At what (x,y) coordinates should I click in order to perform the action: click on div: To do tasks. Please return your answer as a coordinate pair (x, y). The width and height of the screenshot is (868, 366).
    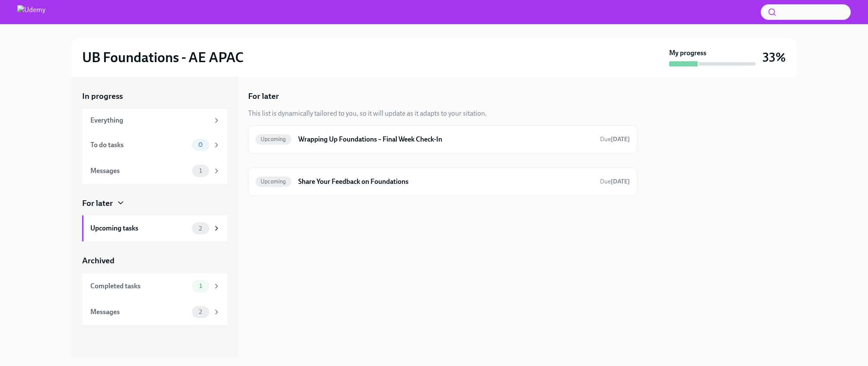
    Looking at the image, I should click on (139, 145).